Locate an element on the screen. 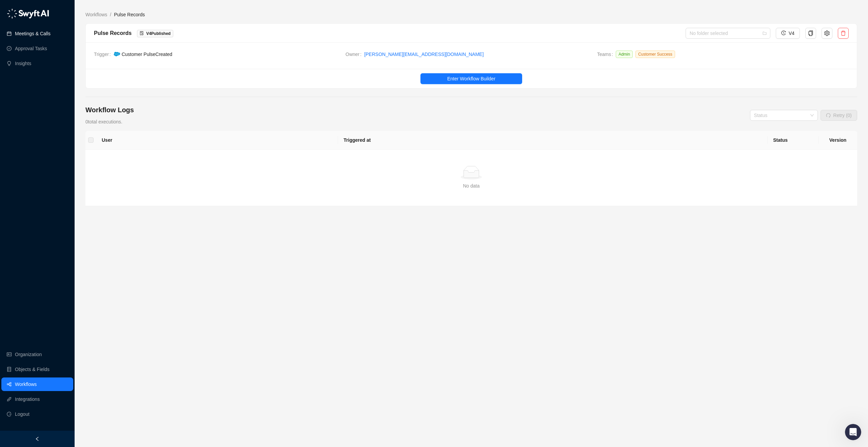 The height and width of the screenshot is (447, 868). img: logo-05li4sbe.png is located at coordinates (28, 14).